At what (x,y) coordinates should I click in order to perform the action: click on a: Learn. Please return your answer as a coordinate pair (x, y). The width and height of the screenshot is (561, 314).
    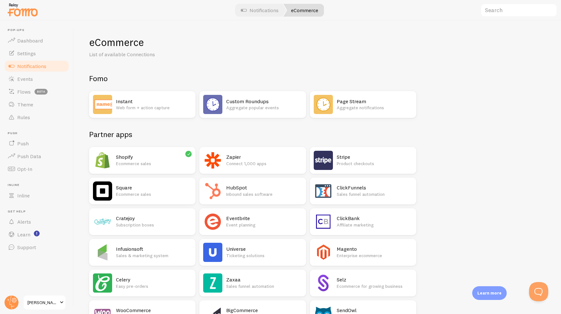
    Looking at the image, I should click on (37, 235).